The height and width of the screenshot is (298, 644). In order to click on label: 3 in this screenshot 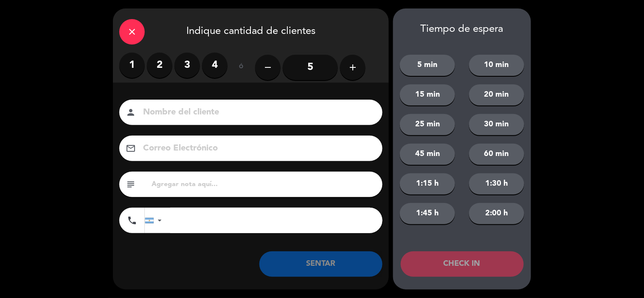, I will do `click(187, 65)`.